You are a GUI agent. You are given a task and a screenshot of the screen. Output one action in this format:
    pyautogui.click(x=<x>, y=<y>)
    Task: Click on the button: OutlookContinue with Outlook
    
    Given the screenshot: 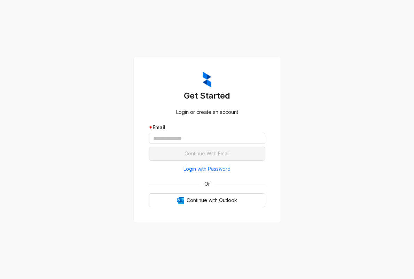 What is the action you would take?
    pyautogui.click(x=207, y=200)
    